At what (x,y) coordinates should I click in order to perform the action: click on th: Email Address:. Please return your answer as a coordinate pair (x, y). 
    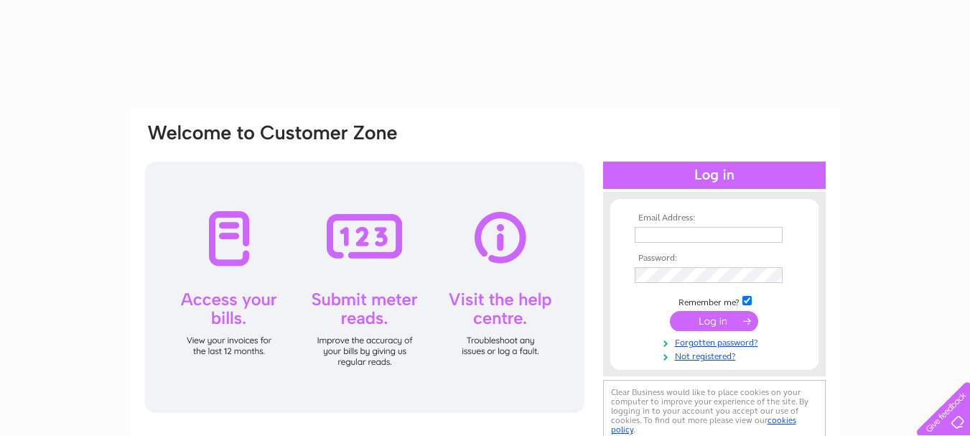
    Looking at the image, I should click on (714, 218).